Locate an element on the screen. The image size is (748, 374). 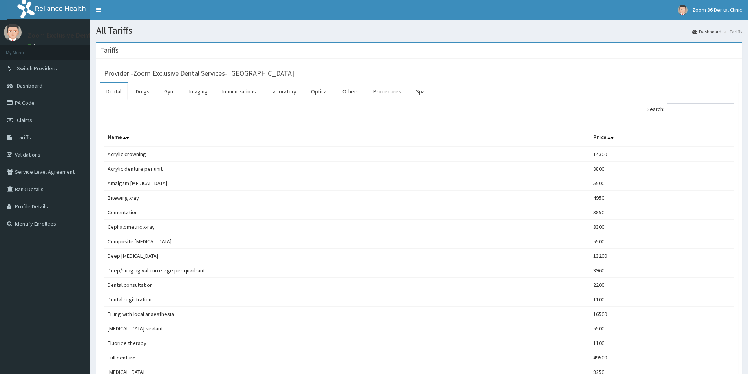
a: Dashboard is located at coordinates (706, 31).